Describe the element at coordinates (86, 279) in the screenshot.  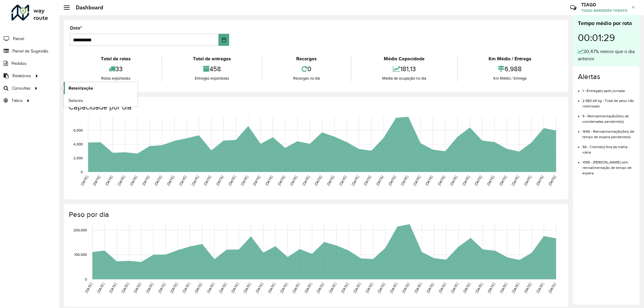
I see `text: 0` at that location.